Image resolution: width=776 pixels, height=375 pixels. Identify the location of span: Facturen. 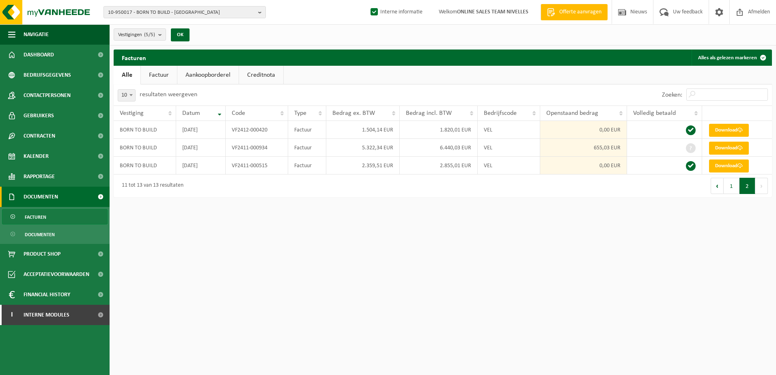
(35, 217).